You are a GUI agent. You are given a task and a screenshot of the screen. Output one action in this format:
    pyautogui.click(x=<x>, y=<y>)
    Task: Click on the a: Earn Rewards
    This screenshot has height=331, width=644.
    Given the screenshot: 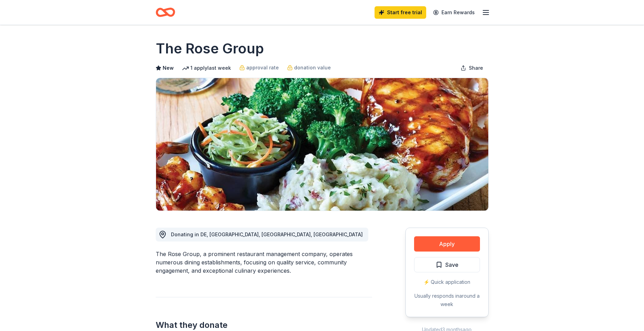 What is the action you would take?
    pyautogui.click(x=454, y=13)
    